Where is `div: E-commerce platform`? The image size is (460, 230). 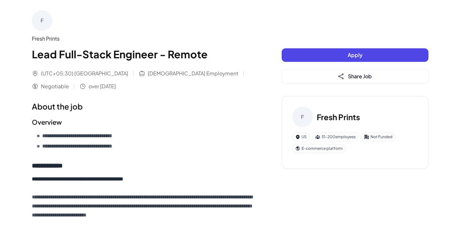
div: E-commerce platform is located at coordinates (319, 148).